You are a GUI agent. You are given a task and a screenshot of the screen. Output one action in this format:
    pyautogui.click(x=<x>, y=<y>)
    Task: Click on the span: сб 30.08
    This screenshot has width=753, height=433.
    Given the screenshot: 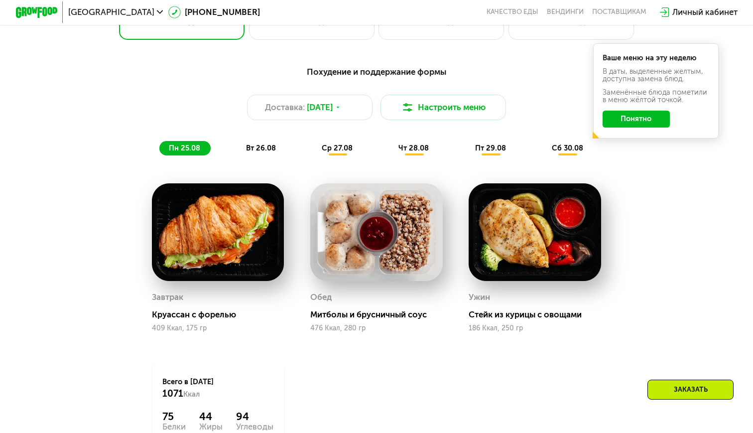 What is the action you would take?
    pyautogui.click(x=567, y=148)
    